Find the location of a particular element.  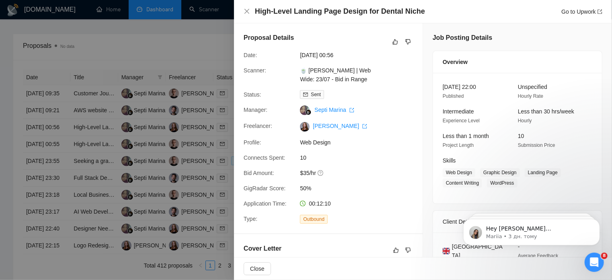

span: WordPress is located at coordinates (502, 183).